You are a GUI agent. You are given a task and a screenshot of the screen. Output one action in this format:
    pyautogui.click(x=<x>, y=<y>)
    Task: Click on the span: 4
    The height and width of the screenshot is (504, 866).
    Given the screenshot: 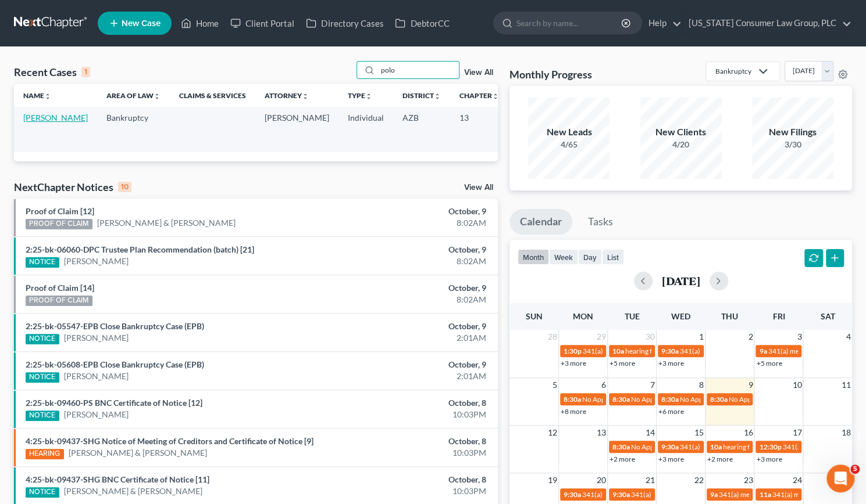 What is the action you would take?
    pyautogui.click(x=848, y=337)
    